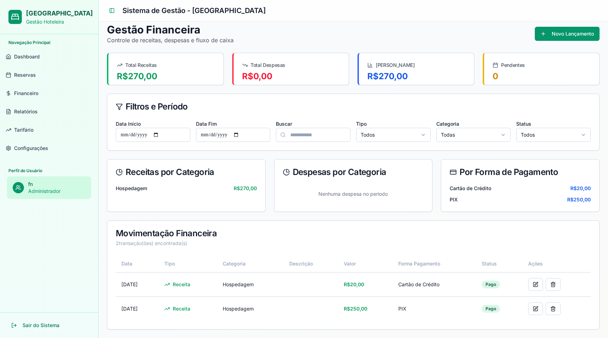 This screenshot has width=608, height=338. What do you see at coordinates (291, 65) in the screenshot?
I see `div: Total Despesas` at bounding box center [291, 65].